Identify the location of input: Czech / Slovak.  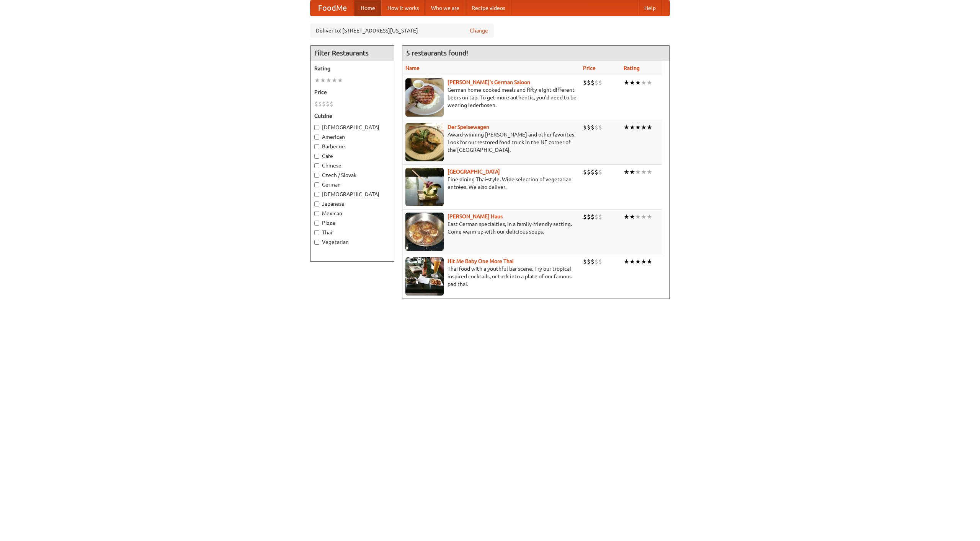
(316, 176).